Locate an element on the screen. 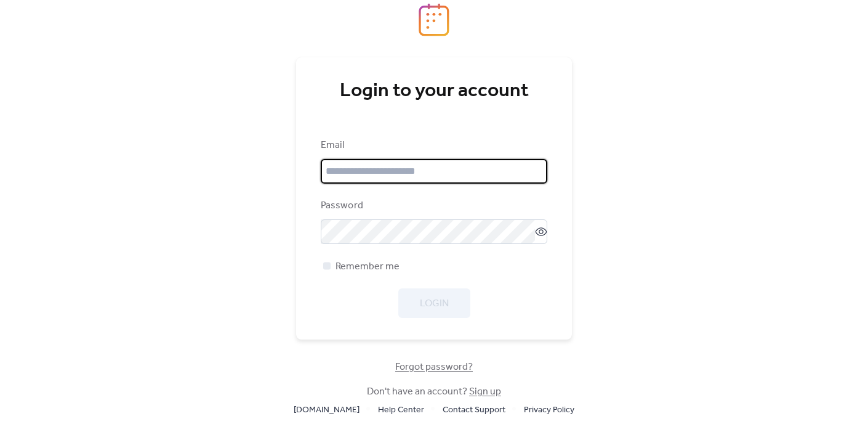  span: Contact Support is located at coordinates (474, 410).